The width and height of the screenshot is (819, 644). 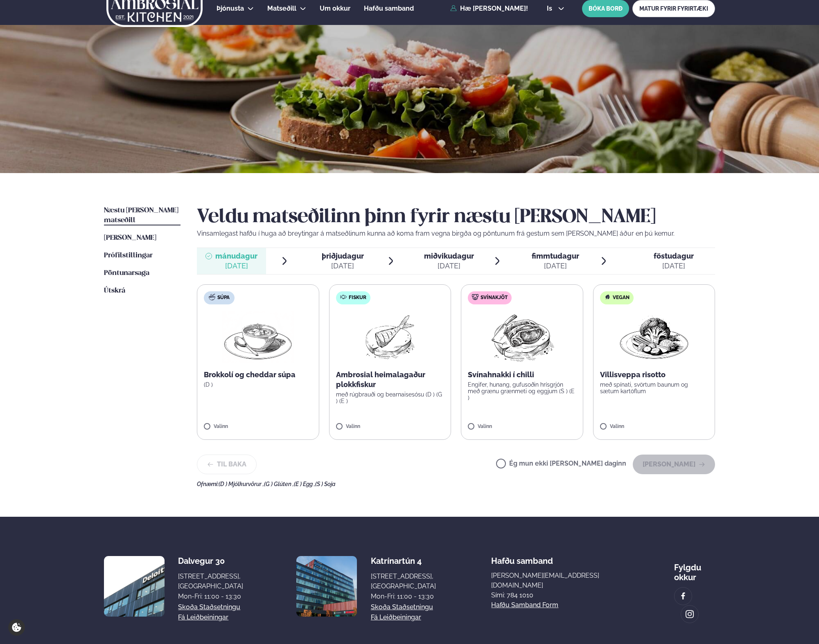 What do you see at coordinates (282, 9) in the screenshot?
I see `a: Matseðill` at bounding box center [282, 9].